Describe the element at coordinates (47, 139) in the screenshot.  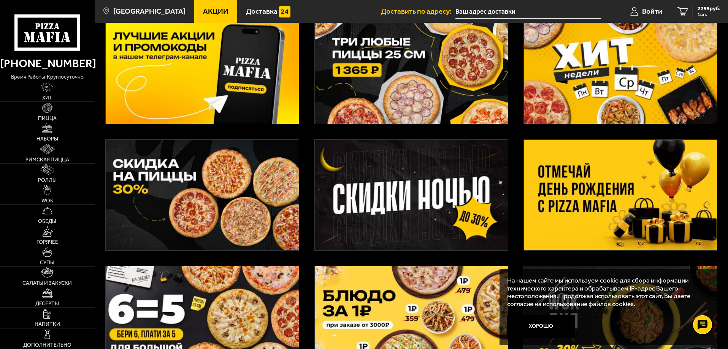
I see `span: Наборы` at that location.